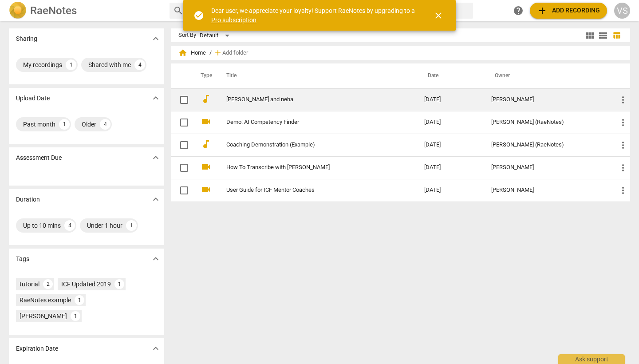 Image resolution: width=639 pixels, height=364 pixels. What do you see at coordinates (86, 284) in the screenshot?
I see `div: ICF Updated 2019` at bounding box center [86, 284].